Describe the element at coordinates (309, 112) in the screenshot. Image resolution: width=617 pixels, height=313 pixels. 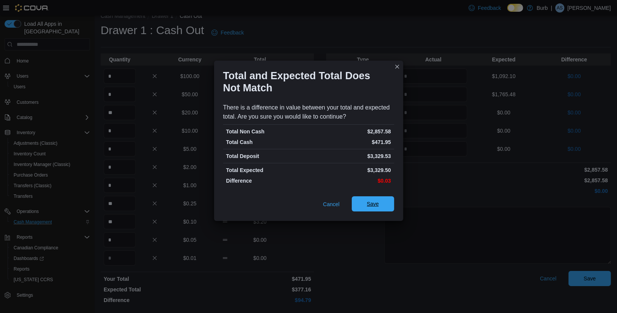
I see `div: There is a difference in value between your total and expected total. Are you sure you would like...` at that location.